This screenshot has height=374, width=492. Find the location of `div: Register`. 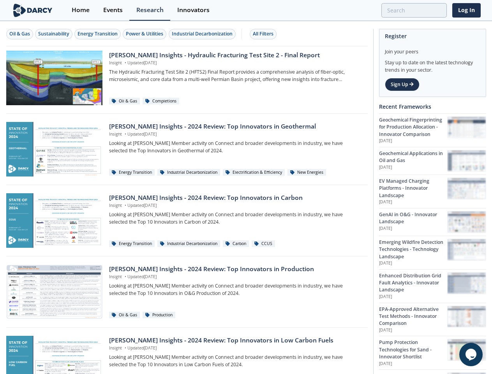

div: Register is located at coordinates (433, 36).